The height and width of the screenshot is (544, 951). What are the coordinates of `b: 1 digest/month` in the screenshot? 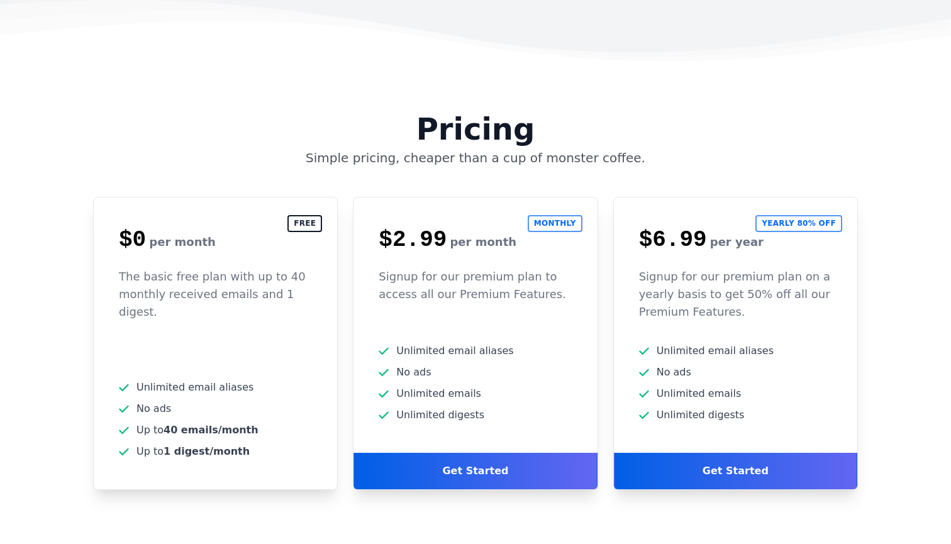 It's located at (206, 451).